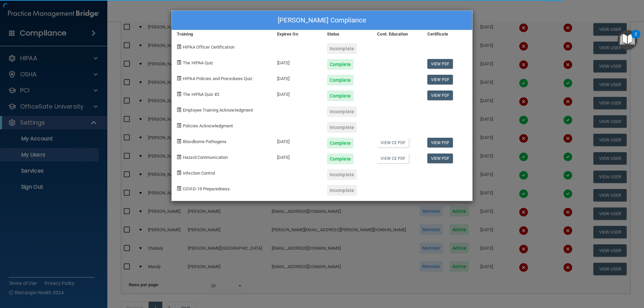 The image size is (644, 308). What do you see at coordinates (201, 94) in the screenshot?
I see `span: The HIPAA Quiz #2` at bounding box center [201, 94].